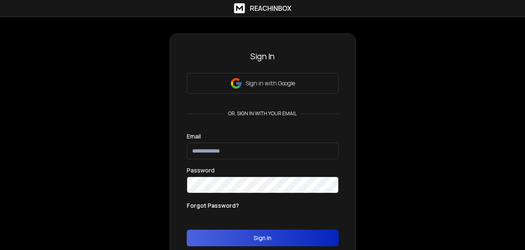 The image size is (525, 250). Describe the element at coordinates (271, 8) in the screenshot. I see `h1: ReachInbox` at that location.